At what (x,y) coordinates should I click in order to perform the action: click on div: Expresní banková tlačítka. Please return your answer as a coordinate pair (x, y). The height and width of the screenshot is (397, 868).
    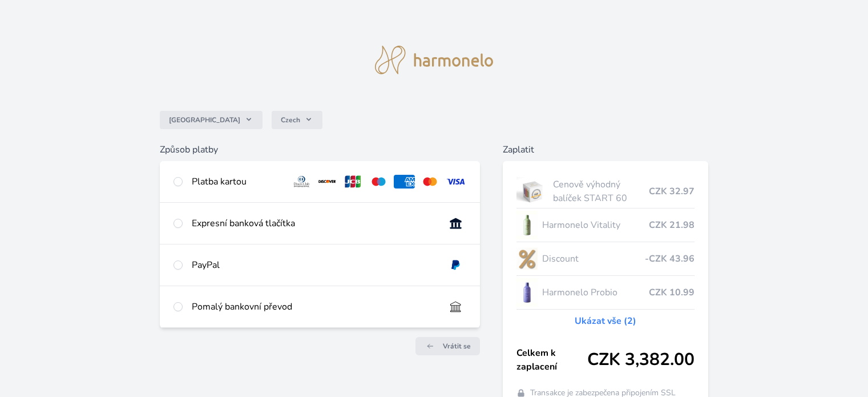
    Looking at the image, I should click on (313, 223).